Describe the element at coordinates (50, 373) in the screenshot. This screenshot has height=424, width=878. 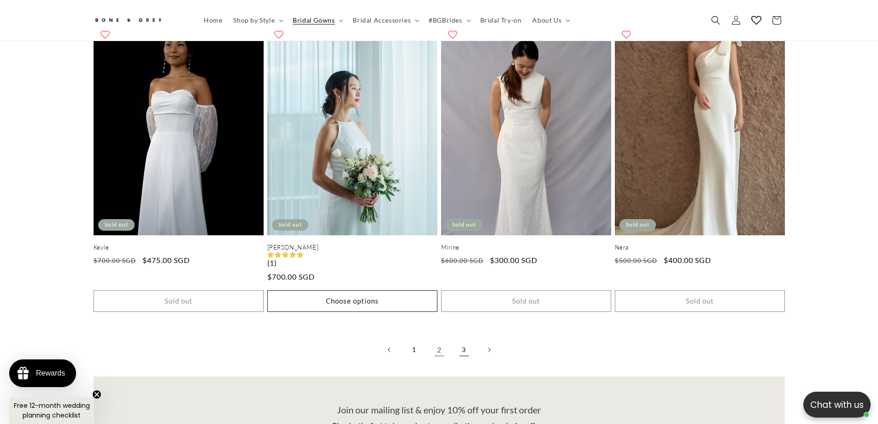
I see `div: Rewards` at that location.